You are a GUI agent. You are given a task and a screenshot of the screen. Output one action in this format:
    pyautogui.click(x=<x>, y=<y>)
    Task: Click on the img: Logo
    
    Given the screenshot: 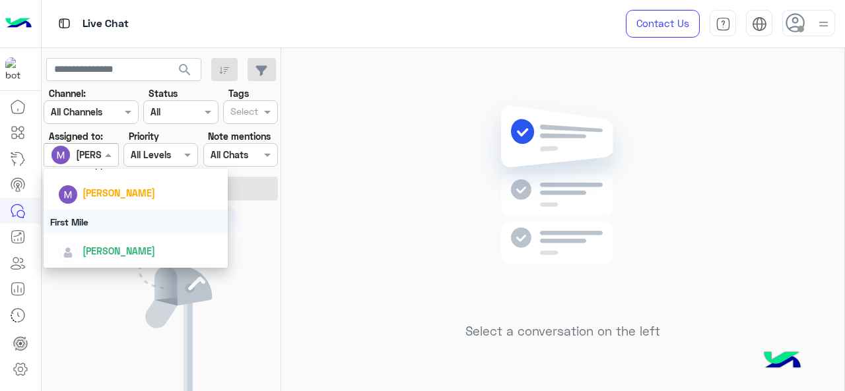 What is the action you would take?
    pyautogui.click(x=18, y=24)
    